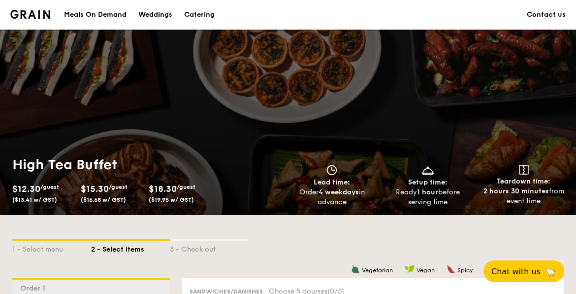  Describe the element at coordinates (30, 14) in the screenshot. I see `img: Grain` at that location.